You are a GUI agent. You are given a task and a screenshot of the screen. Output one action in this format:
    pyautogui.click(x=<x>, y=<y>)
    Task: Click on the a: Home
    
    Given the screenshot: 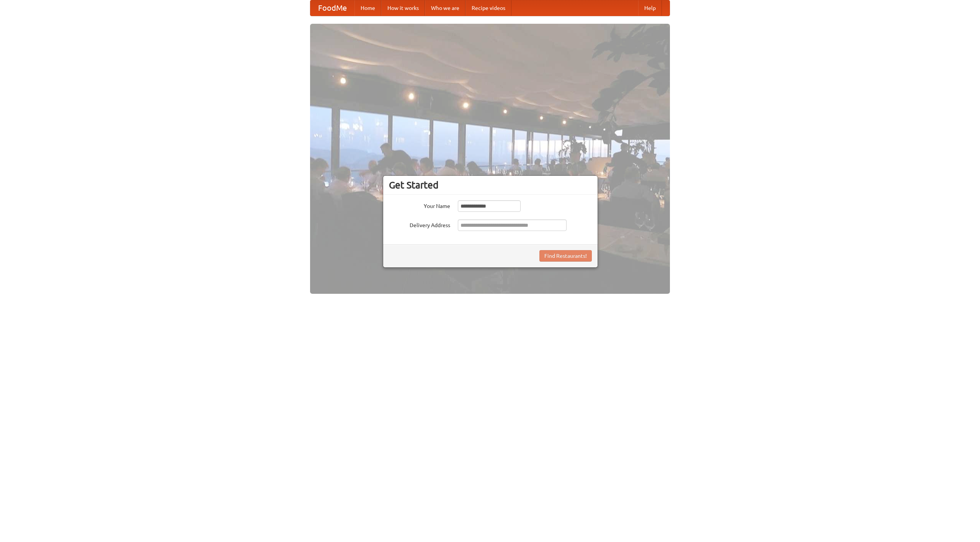 What is the action you would take?
    pyautogui.click(x=368, y=8)
    